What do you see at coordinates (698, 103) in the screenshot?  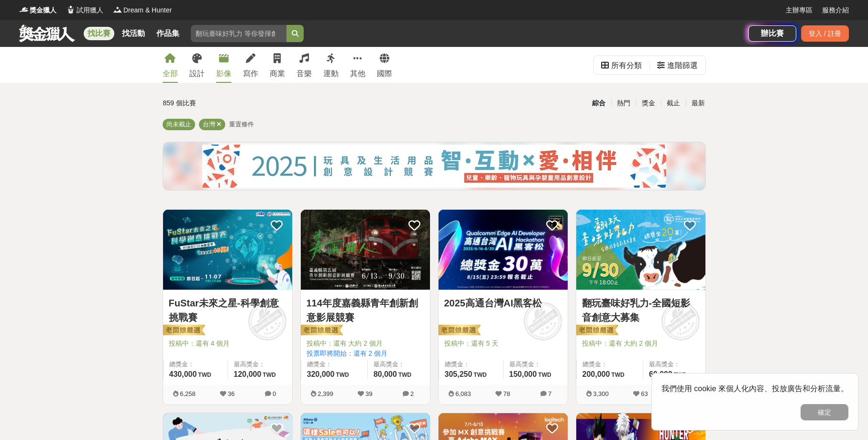 I see `div: 最新` at bounding box center [698, 103].